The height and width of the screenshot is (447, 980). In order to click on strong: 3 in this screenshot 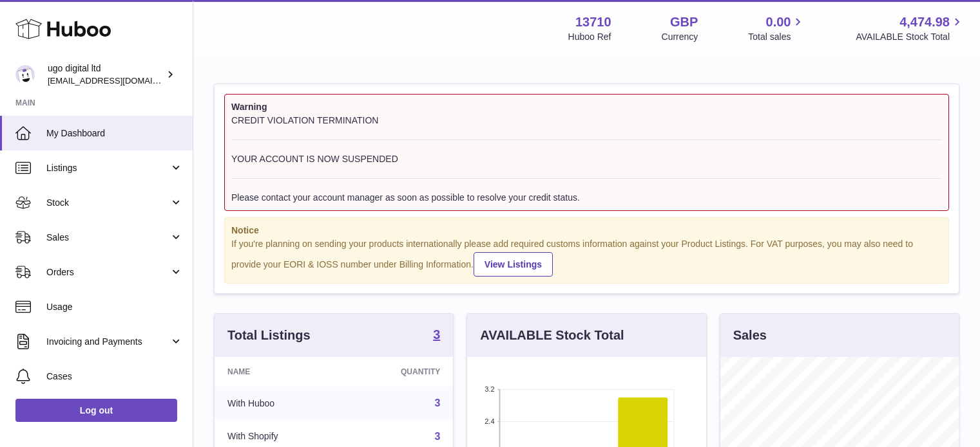, I will do `click(436, 335)`.